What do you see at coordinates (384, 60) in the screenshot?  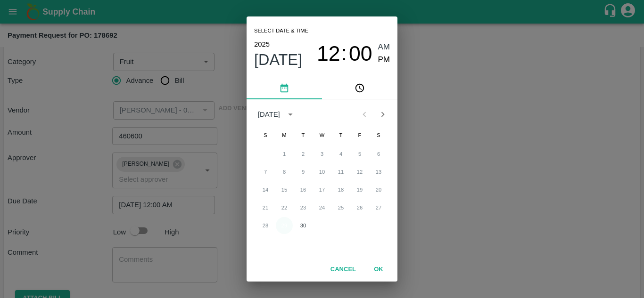 I see `button: PM` at bounding box center [384, 60].